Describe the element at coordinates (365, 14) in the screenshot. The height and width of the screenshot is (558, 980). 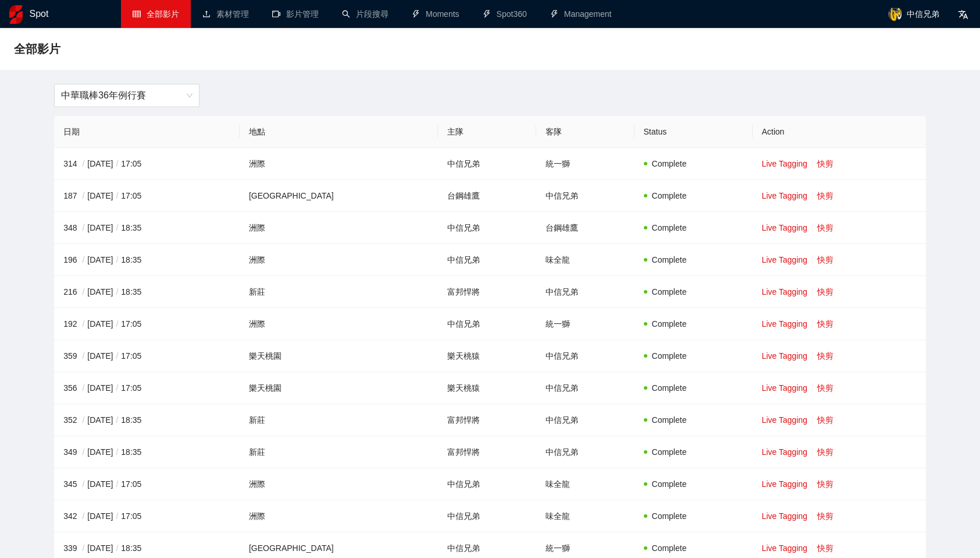
I see `a: search片段搜尋` at that location.